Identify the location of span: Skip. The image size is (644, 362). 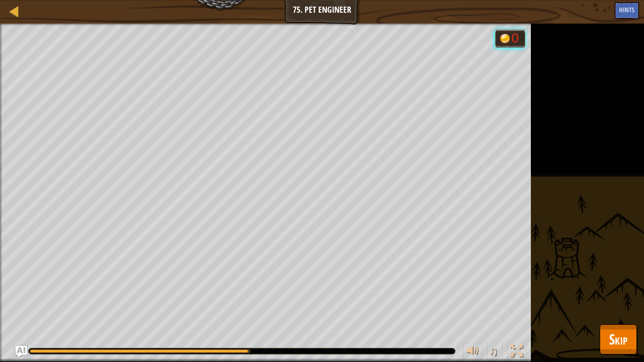
(617, 339).